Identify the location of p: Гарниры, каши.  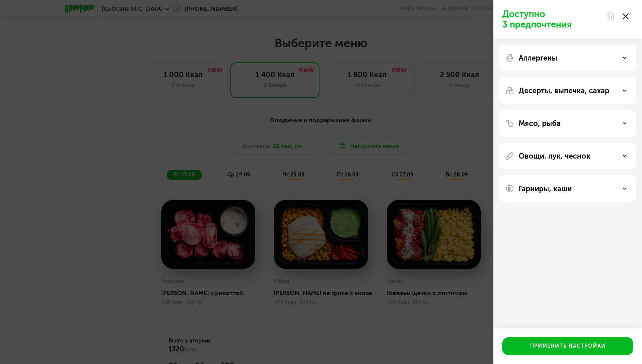
(545, 189).